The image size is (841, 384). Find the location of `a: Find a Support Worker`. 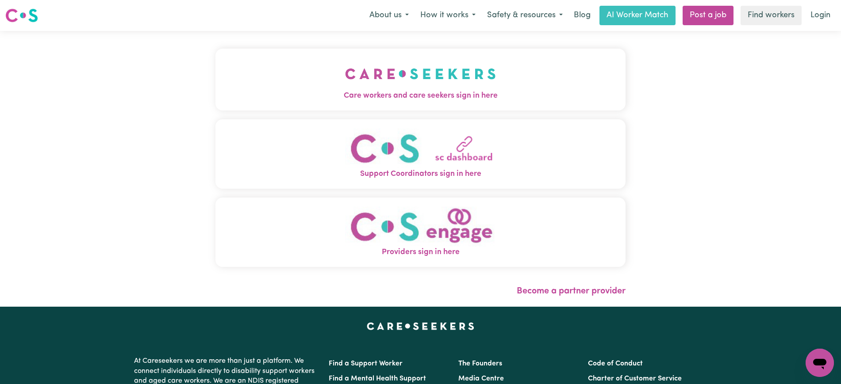

a: Find a Support Worker is located at coordinates (365, 364).